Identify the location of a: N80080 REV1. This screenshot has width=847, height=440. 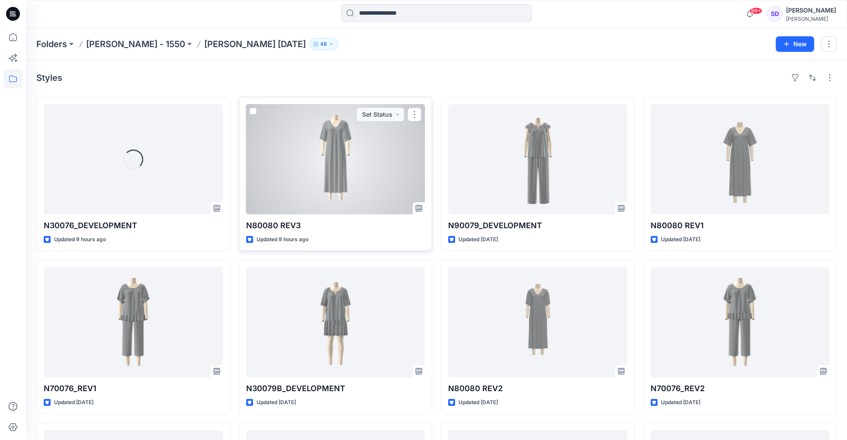
(740, 159).